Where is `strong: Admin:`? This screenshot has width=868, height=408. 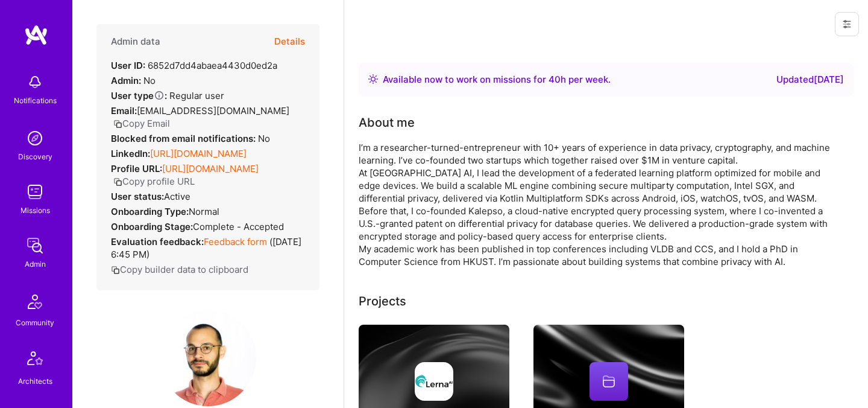 strong: Admin: is located at coordinates (126, 80).